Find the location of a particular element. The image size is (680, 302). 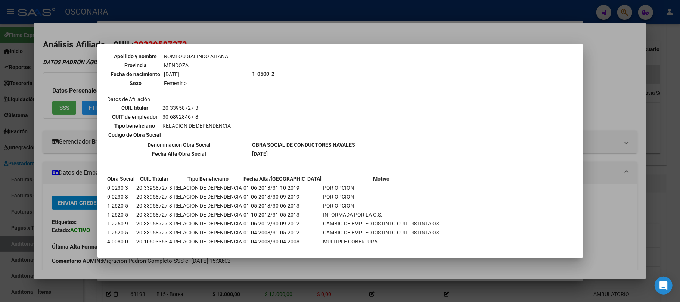

th: Tipo Beneficiario is located at coordinates (208, 179).